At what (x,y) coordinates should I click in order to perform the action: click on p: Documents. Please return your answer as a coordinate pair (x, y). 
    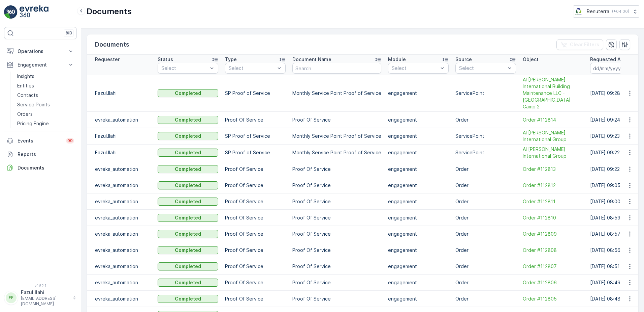
    Looking at the image, I should click on (109, 11).